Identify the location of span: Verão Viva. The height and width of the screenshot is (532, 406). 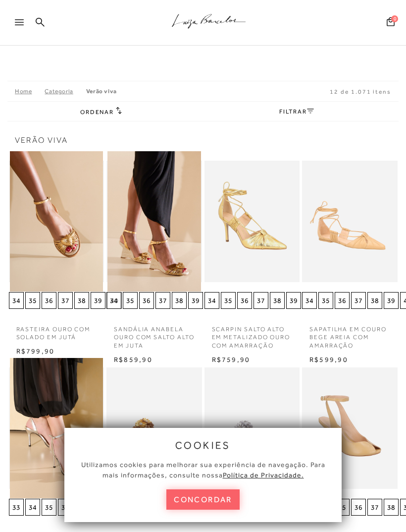
(203, 140).